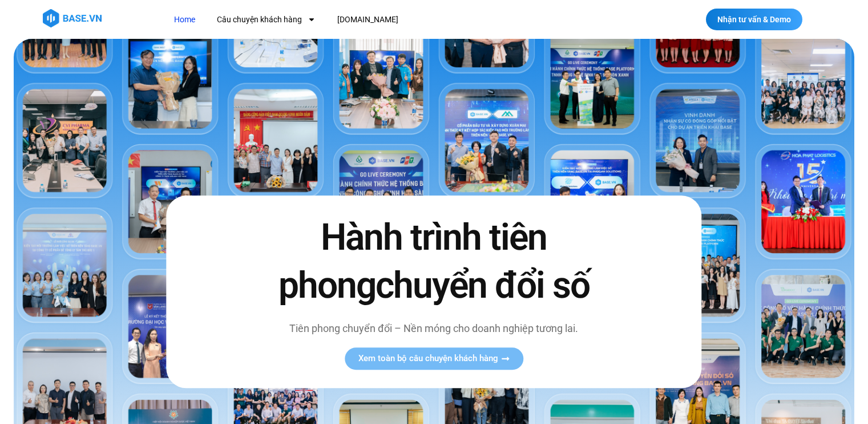  What do you see at coordinates (754, 20) in the screenshot?
I see `a: Nhận tư vấn & Demo` at bounding box center [754, 20].